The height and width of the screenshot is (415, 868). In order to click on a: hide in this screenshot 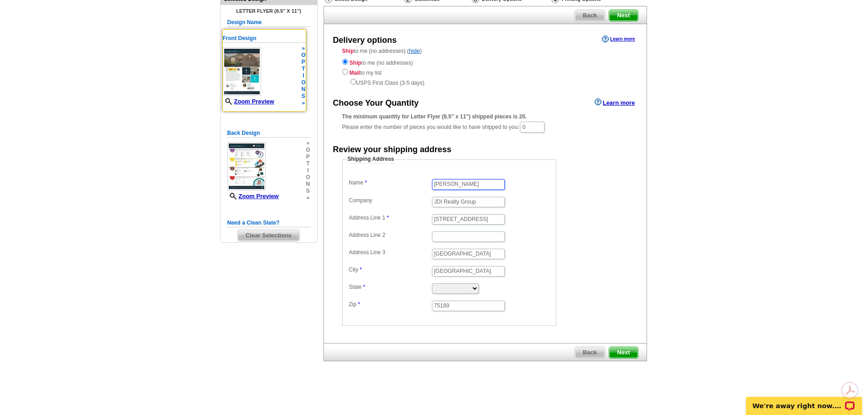, I will do `click(414, 50)`.